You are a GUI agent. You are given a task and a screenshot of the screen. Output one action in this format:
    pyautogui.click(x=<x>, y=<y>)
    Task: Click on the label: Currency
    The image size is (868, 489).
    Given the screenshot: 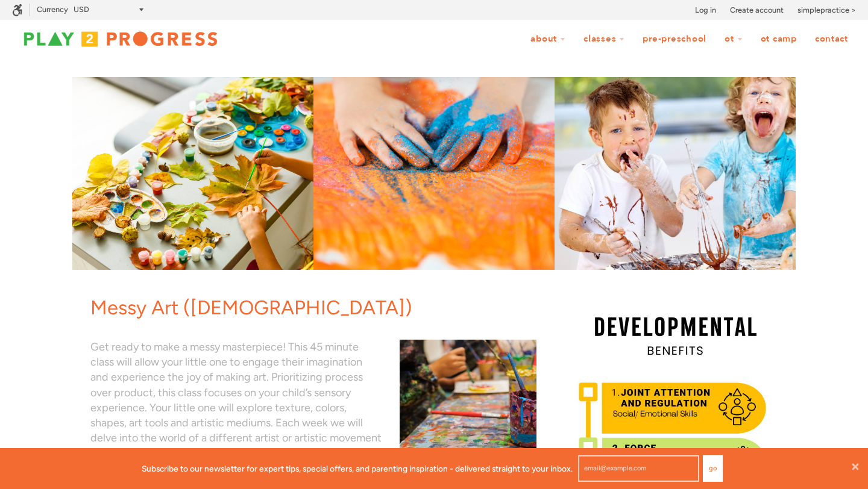 What is the action you would take?
    pyautogui.click(x=53, y=9)
    